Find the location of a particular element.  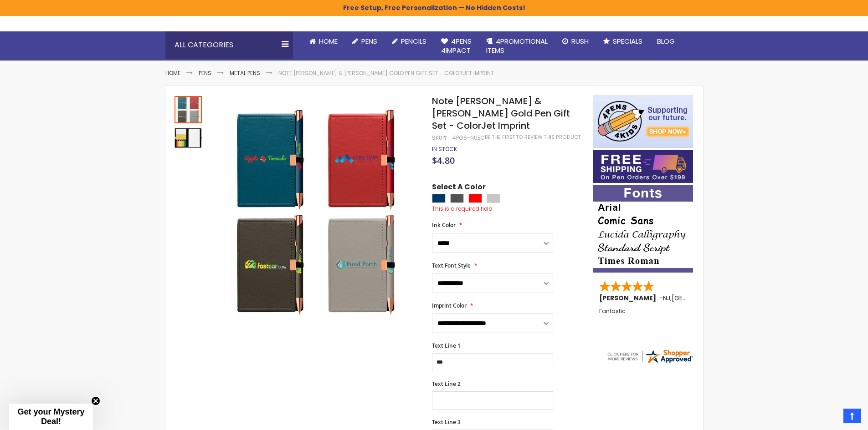

div: Silver is located at coordinates (493, 199).